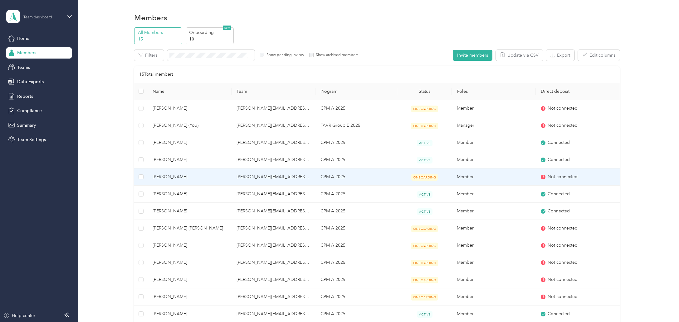 Image resolution: width=679 pixels, height=322 pixels. I want to click on p: 10, so click(210, 39).